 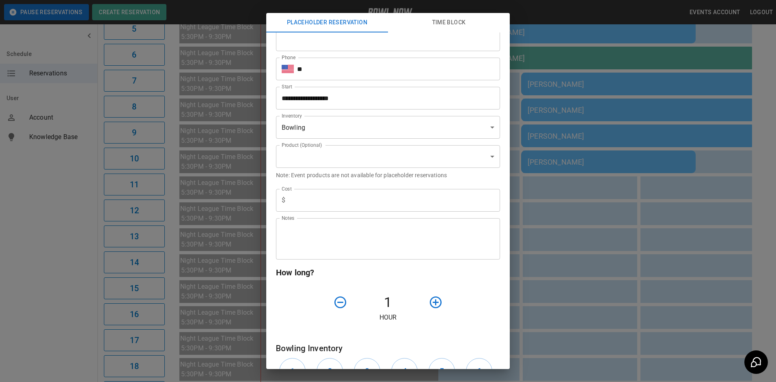 I want to click on p: Note: Event products are not available for placeholder reservations, so click(x=388, y=175).